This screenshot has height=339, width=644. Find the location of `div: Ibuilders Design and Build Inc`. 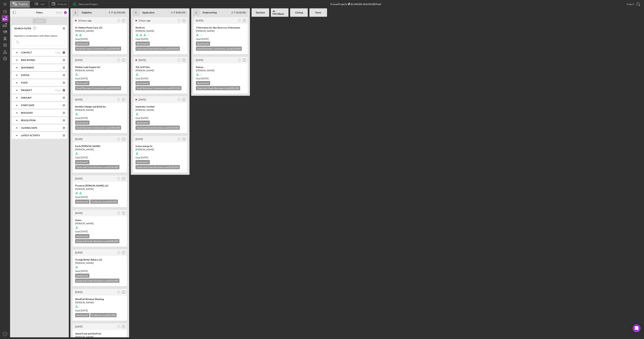

div: Ibuilders Design and Build Inc is located at coordinates (100, 107).